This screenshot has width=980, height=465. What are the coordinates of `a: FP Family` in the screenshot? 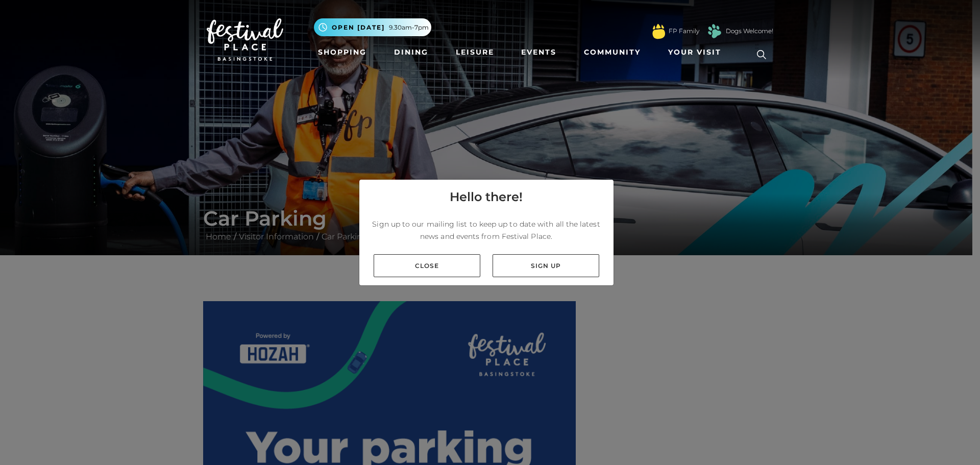 It's located at (683, 31).